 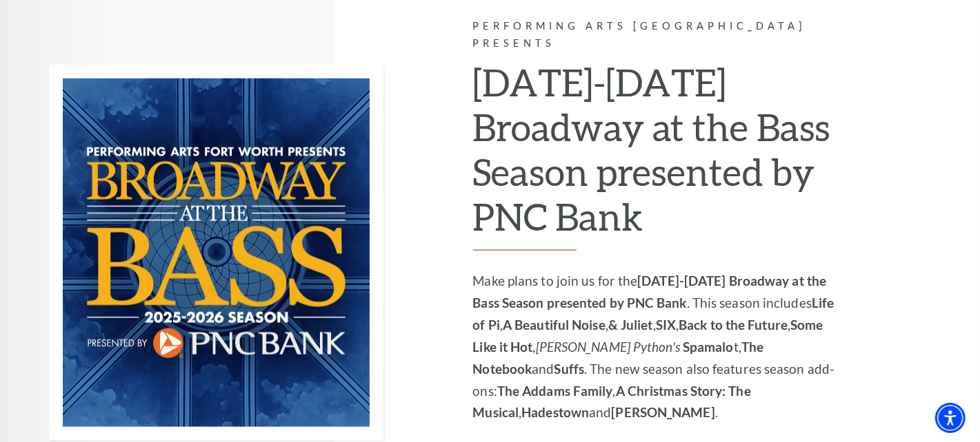 I want to click on strong: A Christmas Story: The Musical, so click(x=612, y=401).